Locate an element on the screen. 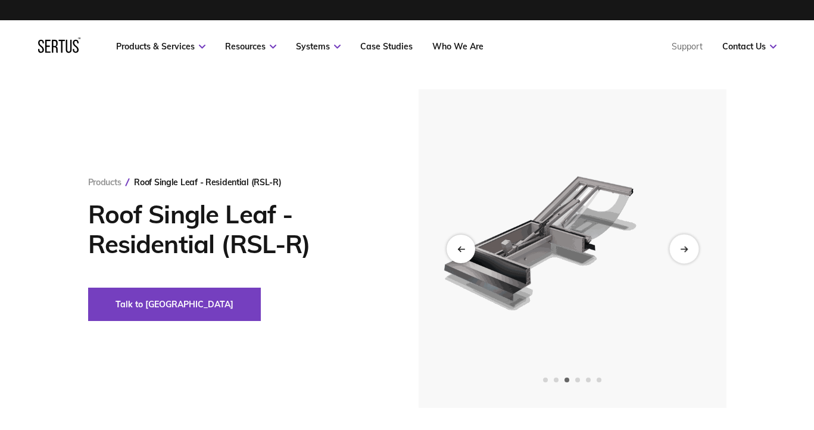 This screenshot has width=814, height=430. a: Support is located at coordinates (688, 46).